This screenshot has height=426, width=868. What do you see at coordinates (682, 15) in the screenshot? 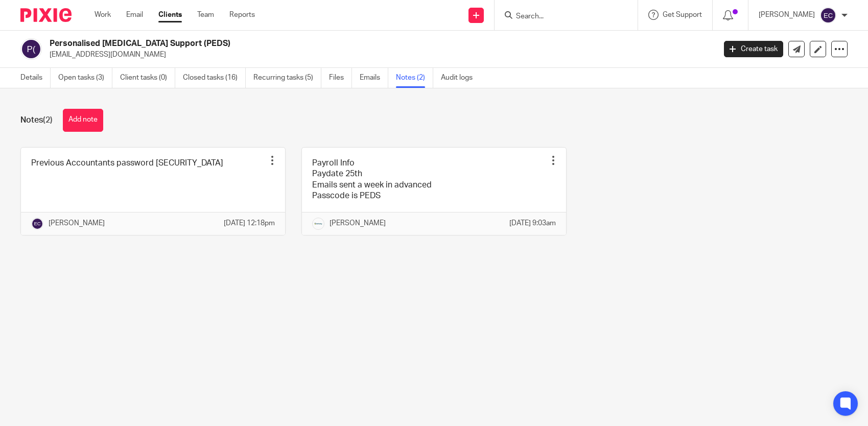
I see `span: Get Support` at bounding box center [682, 15].